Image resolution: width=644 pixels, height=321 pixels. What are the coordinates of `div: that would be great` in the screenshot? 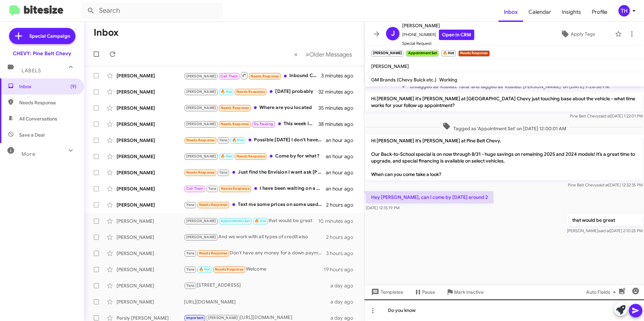 It's located at (251, 221).